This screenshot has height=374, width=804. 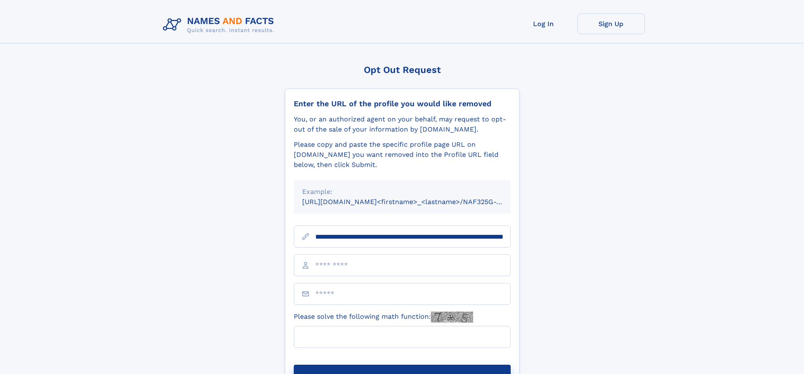 What do you see at coordinates (402, 192) in the screenshot?
I see `div: Example:` at bounding box center [402, 192].